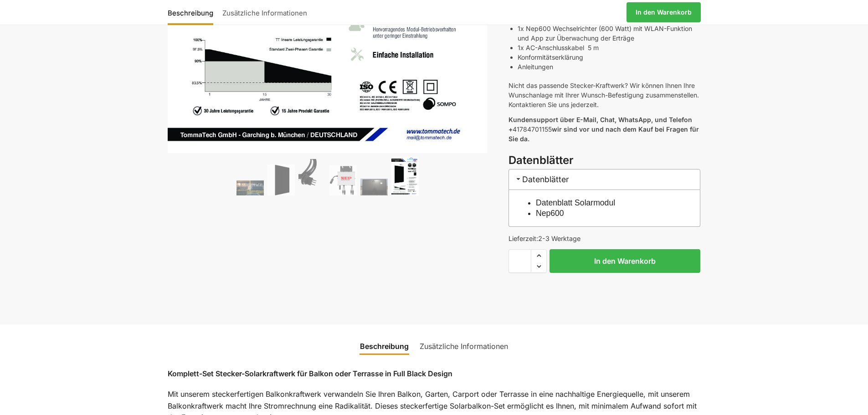  I want to click on p: 41784701155, so click(604, 129).